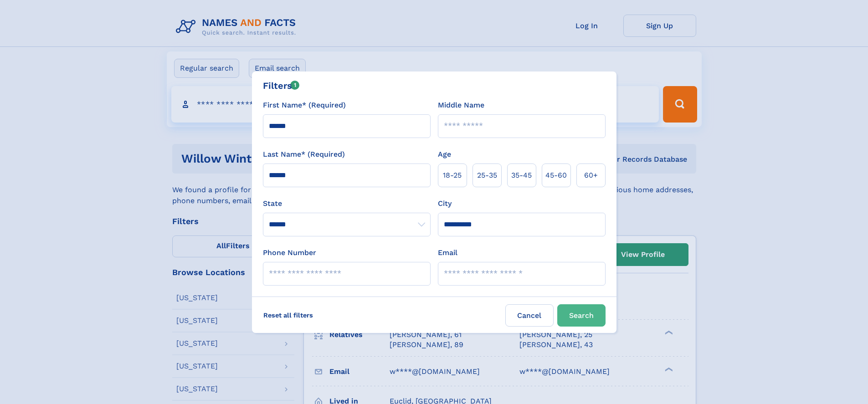 The image size is (868, 404). What do you see at coordinates (461, 105) in the screenshot?
I see `label: Middle Name` at bounding box center [461, 105].